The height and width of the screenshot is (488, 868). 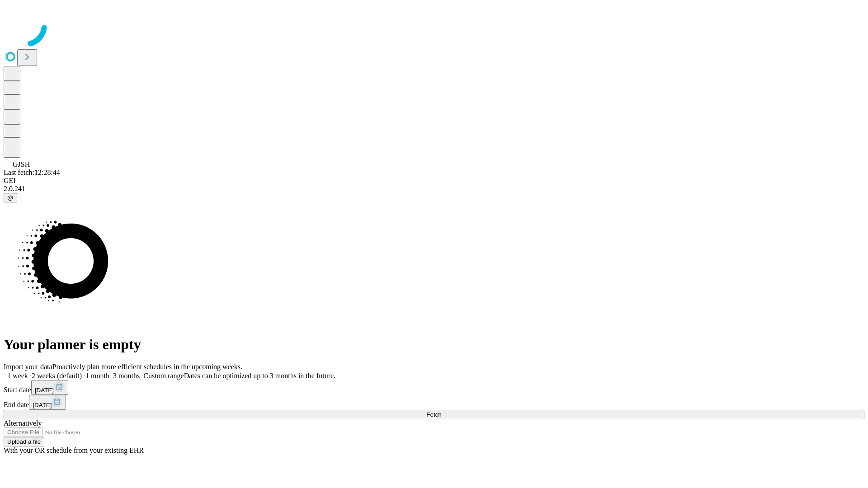 What do you see at coordinates (434, 181) in the screenshot?
I see `div: GEI` at bounding box center [434, 181].